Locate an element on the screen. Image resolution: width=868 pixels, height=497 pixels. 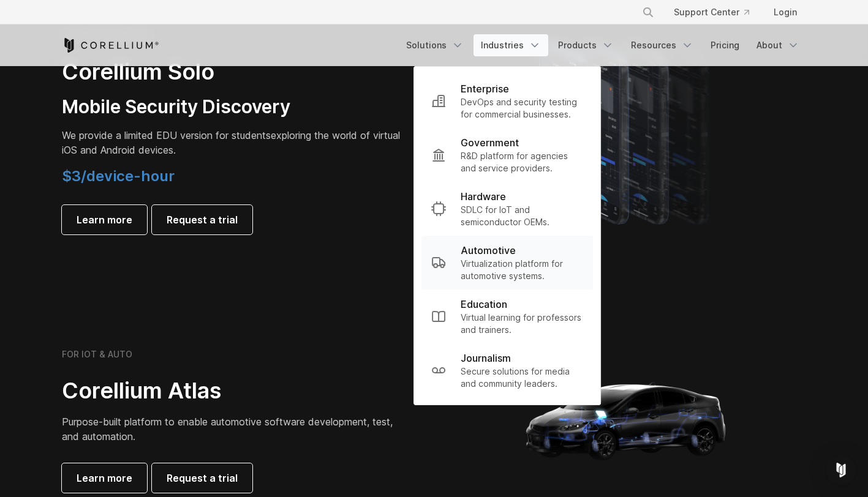
p: SDLC for IoT and semiconductor OEMs. is located at coordinates (522, 216).